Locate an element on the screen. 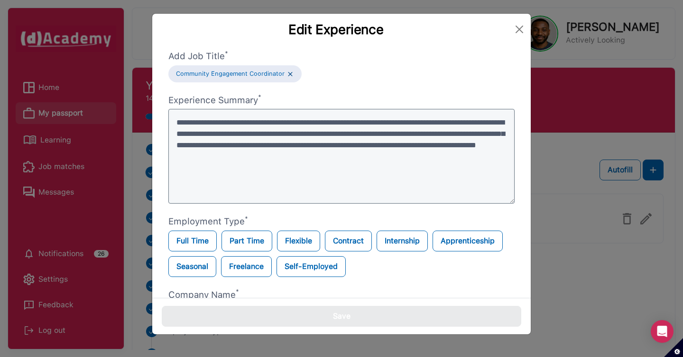  label: Self-Employed is located at coordinates (311, 267).